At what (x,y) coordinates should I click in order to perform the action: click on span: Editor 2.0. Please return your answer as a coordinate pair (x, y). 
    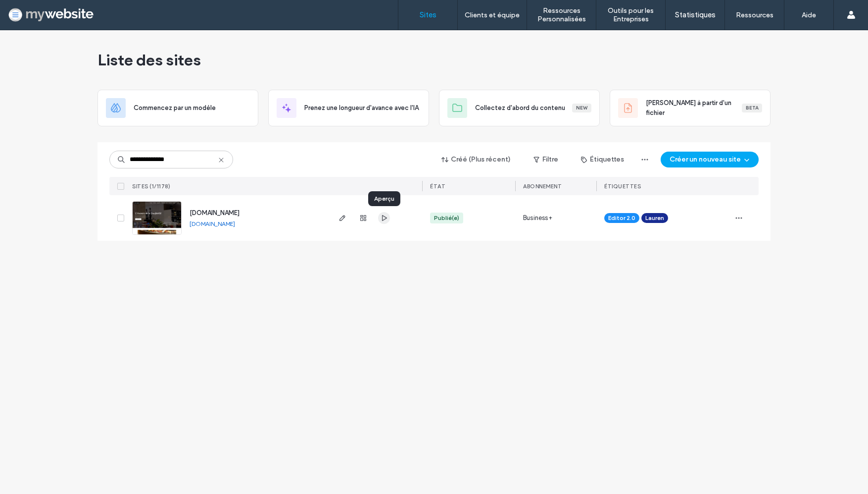
    Looking at the image, I should click on (621, 218).